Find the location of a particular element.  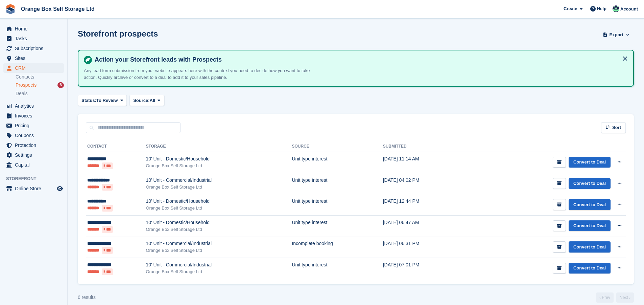

div: 6 results is located at coordinates (87, 297).